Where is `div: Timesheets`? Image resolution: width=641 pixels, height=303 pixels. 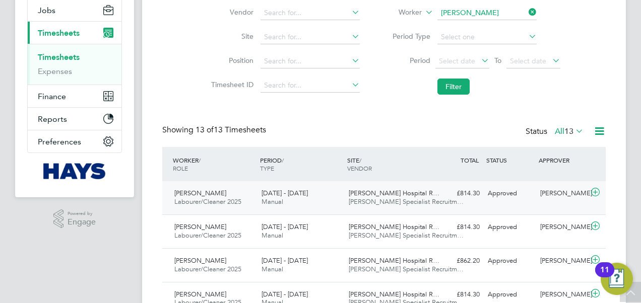 div: Timesheets is located at coordinates (75, 64).